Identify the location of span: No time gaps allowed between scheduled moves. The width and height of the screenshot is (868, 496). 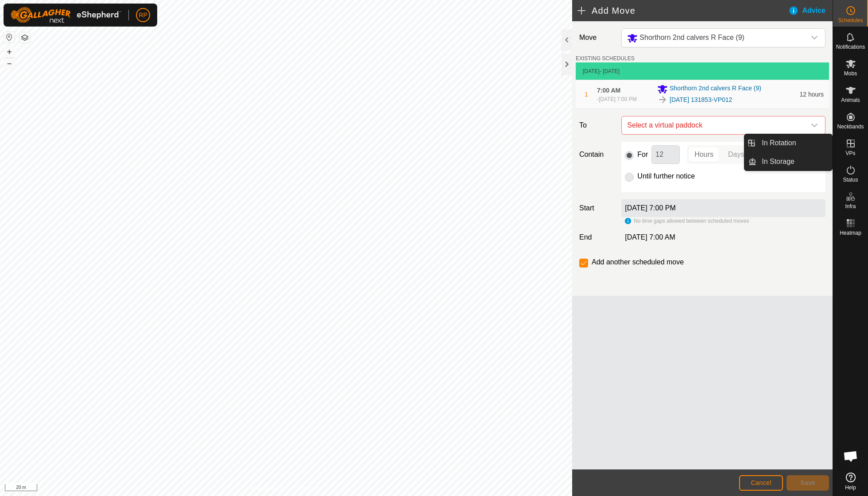
(692, 221).